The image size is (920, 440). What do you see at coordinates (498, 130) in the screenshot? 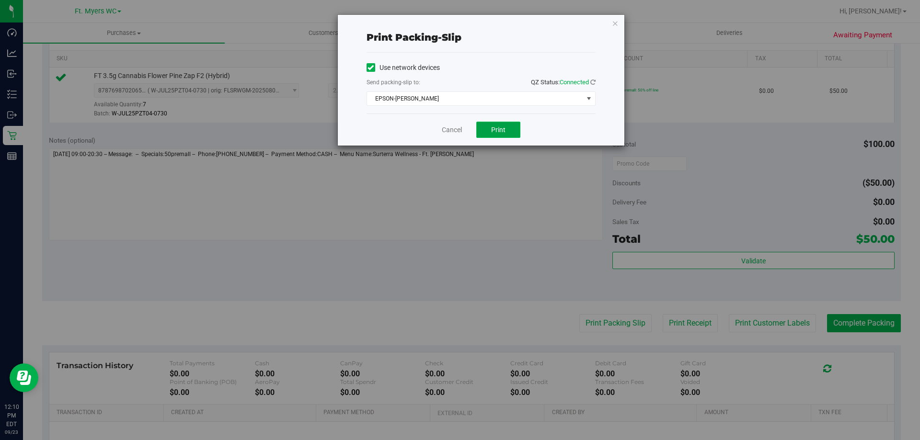
I see `span: Print` at bounding box center [498, 130].